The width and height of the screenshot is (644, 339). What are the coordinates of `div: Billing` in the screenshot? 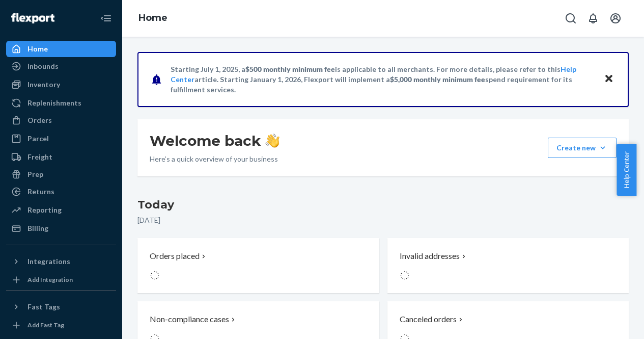 It's located at (38, 228).